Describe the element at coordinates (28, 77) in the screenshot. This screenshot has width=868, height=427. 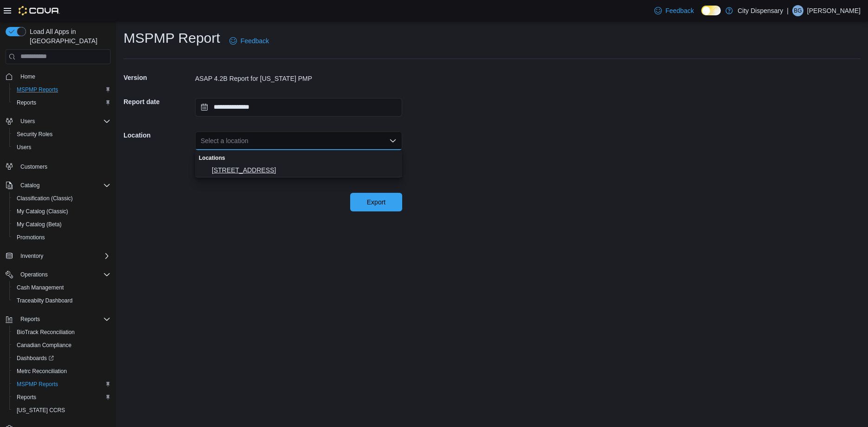
I see `a: Home` at that location.